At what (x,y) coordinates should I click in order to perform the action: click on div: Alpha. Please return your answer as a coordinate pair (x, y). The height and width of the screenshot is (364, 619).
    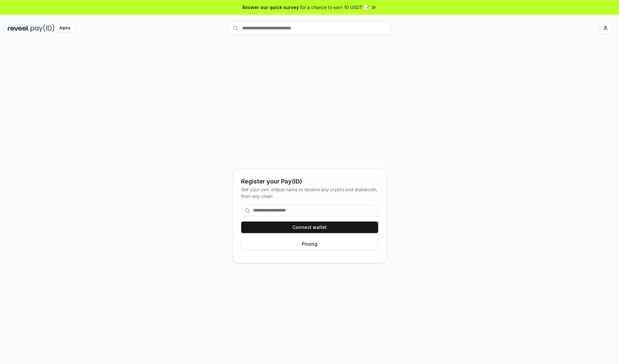
    Looking at the image, I should click on (65, 28).